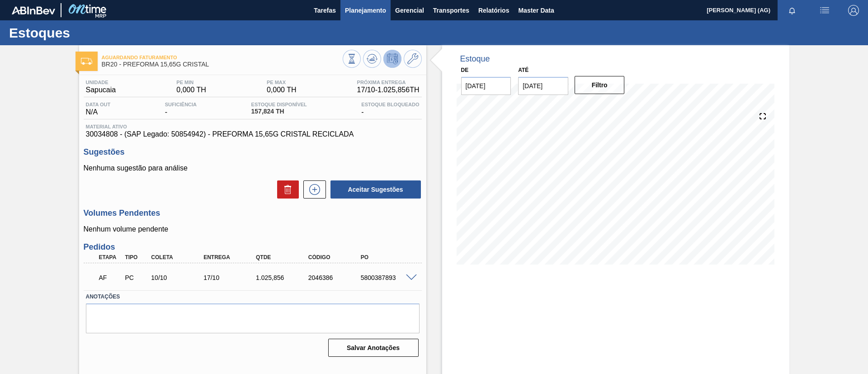  What do you see at coordinates (253, 247) in the screenshot?
I see `h3: Pedidos` at bounding box center [253, 247].